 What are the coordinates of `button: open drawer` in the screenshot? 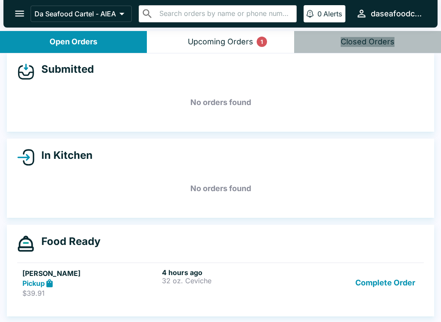 It's located at (19, 13).